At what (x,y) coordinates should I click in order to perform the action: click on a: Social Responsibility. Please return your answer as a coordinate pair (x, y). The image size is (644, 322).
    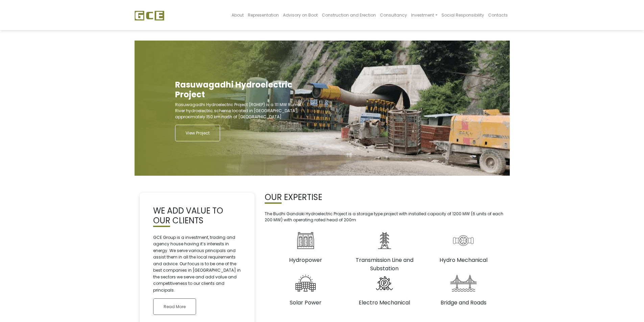
    Looking at the image, I should click on (462, 15).